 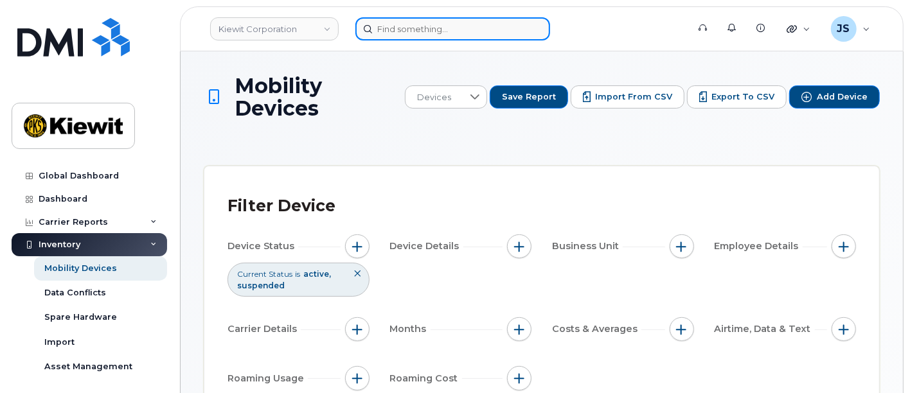 What do you see at coordinates (743, 97) in the screenshot?
I see `span: Export to CSV` at bounding box center [743, 97].